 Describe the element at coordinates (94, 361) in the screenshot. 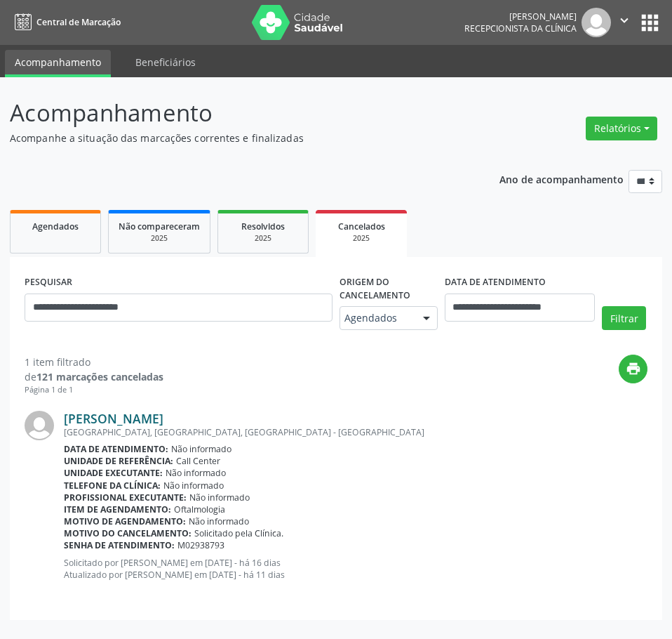

I see `div: 1 item filtrado` at that location.